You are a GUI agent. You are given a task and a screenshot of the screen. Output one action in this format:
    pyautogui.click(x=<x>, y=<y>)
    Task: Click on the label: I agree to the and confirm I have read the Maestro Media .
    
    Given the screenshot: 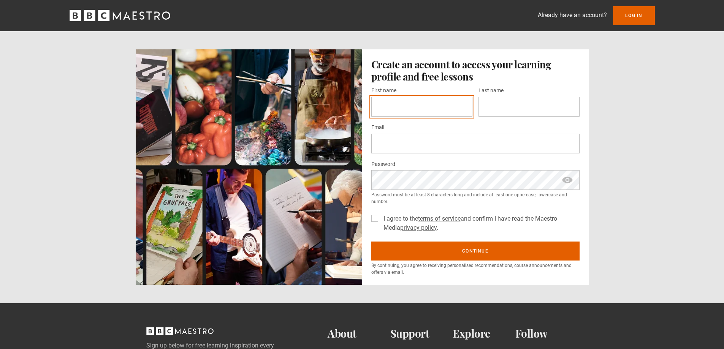 What is the action you would take?
    pyautogui.click(x=480, y=224)
    